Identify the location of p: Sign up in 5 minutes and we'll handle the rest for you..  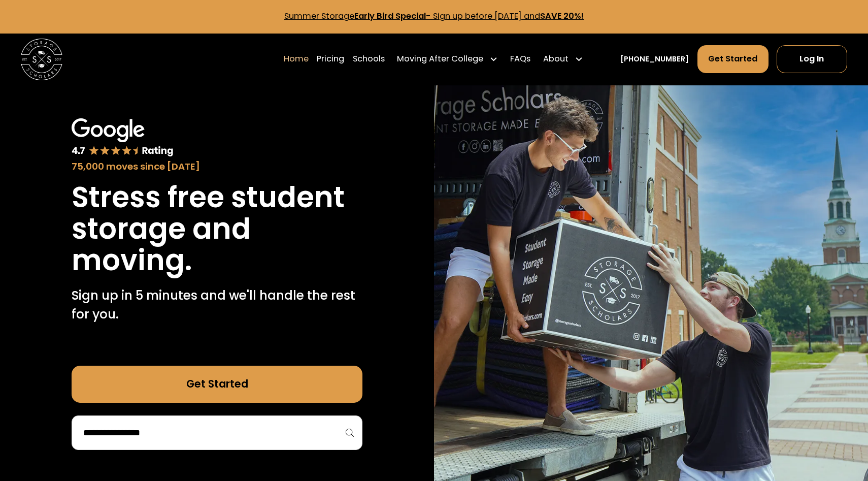
(216, 305).